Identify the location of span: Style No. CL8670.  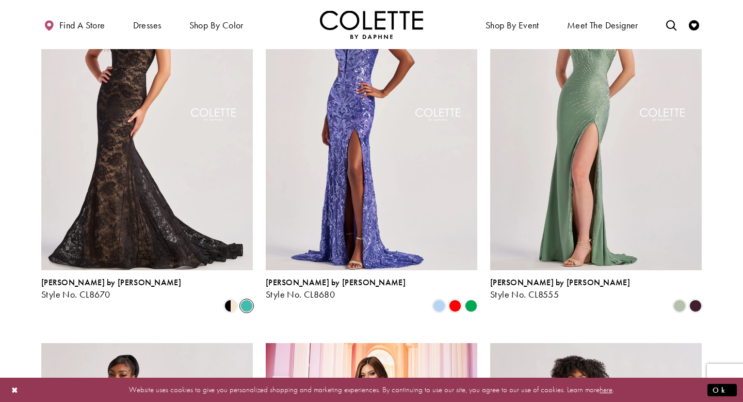
(75, 294).